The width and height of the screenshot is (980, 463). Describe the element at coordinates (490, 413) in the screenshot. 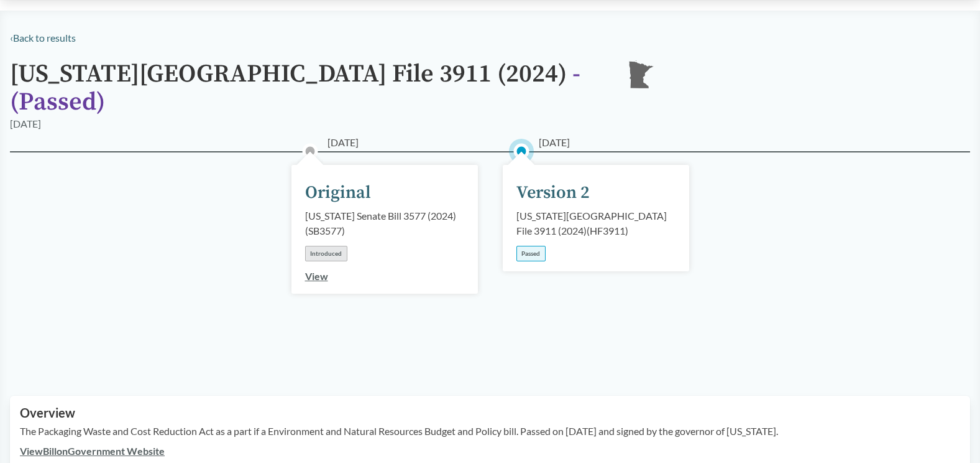

I see `h2: Overview` at that location.